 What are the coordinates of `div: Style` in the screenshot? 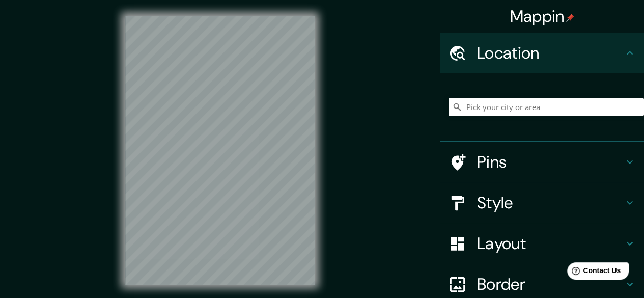 It's located at (542, 202).